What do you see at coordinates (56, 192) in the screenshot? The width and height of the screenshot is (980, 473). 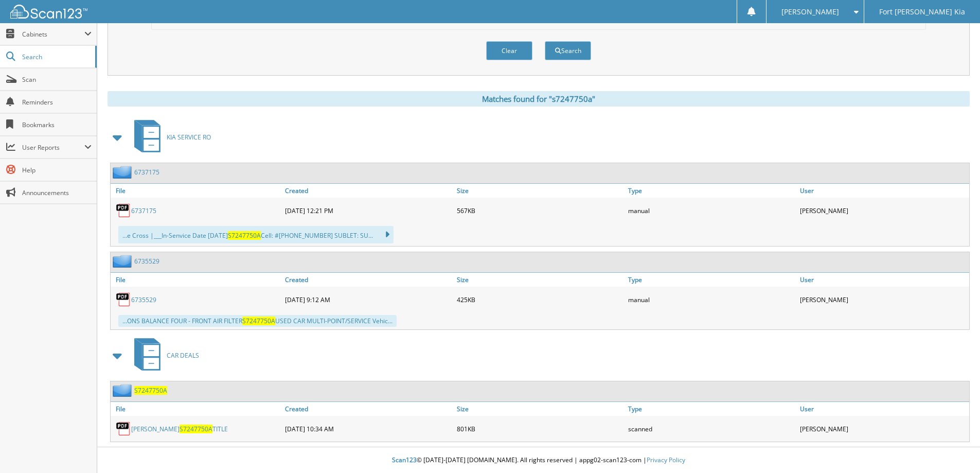 I see `span: Announcements` at bounding box center [56, 192].